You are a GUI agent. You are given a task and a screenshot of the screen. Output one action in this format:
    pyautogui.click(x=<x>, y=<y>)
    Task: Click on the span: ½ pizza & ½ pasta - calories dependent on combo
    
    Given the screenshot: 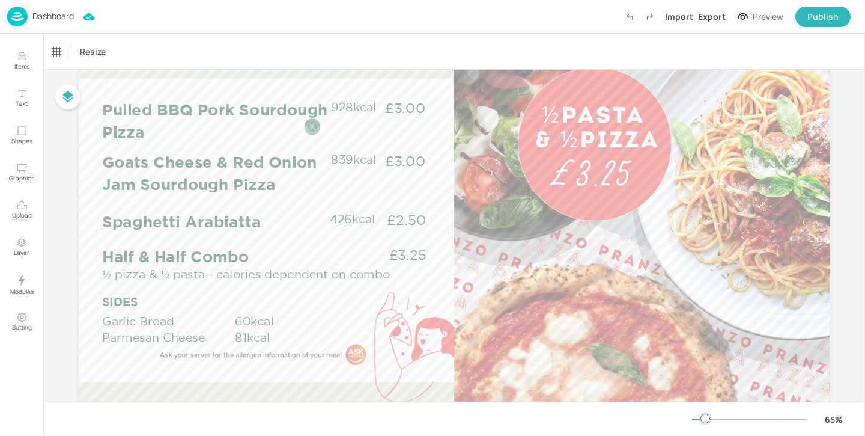 What is the action you would take?
    pyautogui.click(x=246, y=273)
    